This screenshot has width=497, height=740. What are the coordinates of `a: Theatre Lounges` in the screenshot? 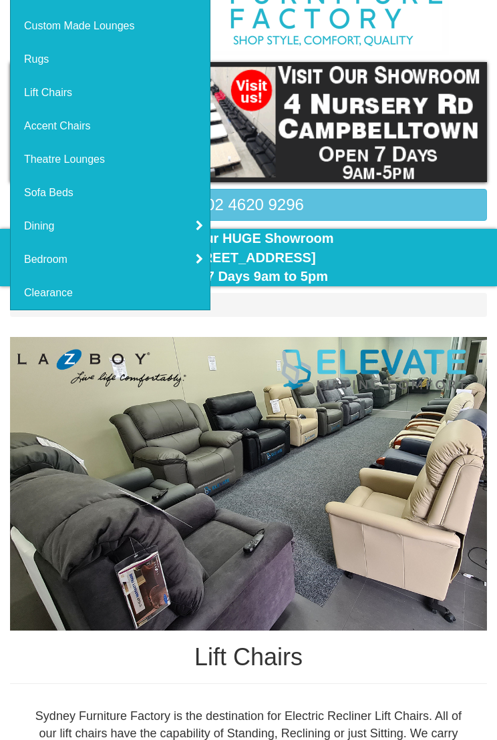 It's located at (110, 160).